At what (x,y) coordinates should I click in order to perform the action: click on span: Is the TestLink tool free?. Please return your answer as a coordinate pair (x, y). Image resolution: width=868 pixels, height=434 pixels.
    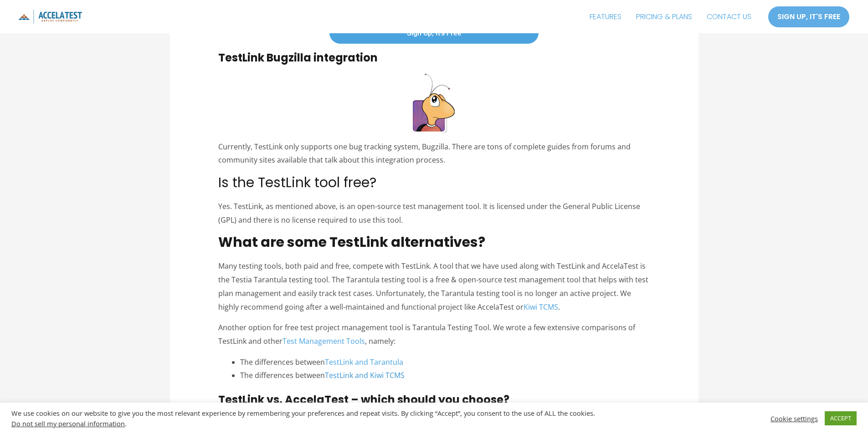
    Looking at the image, I should click on (297, 182).